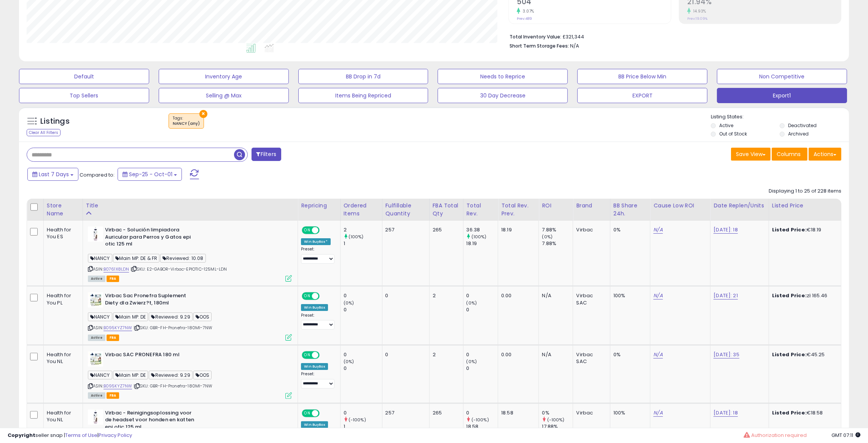 This screenshot has width=868, height=443. I want to click on span: Last 7 Days, so click(54, 174).